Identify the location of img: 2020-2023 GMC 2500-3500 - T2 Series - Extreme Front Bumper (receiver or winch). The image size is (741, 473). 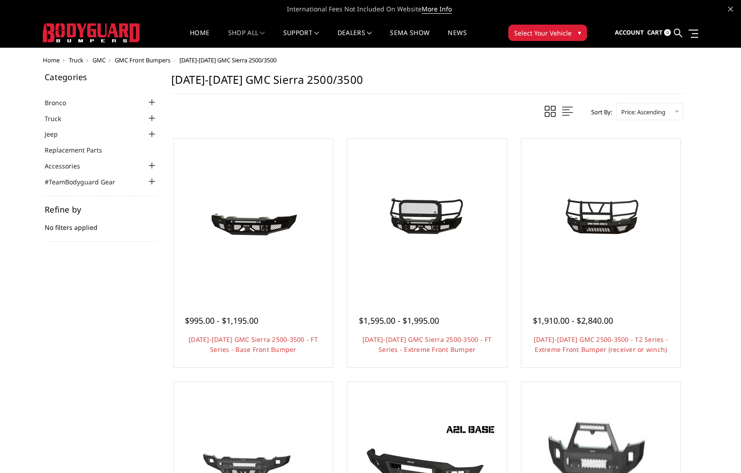
(600, 218).